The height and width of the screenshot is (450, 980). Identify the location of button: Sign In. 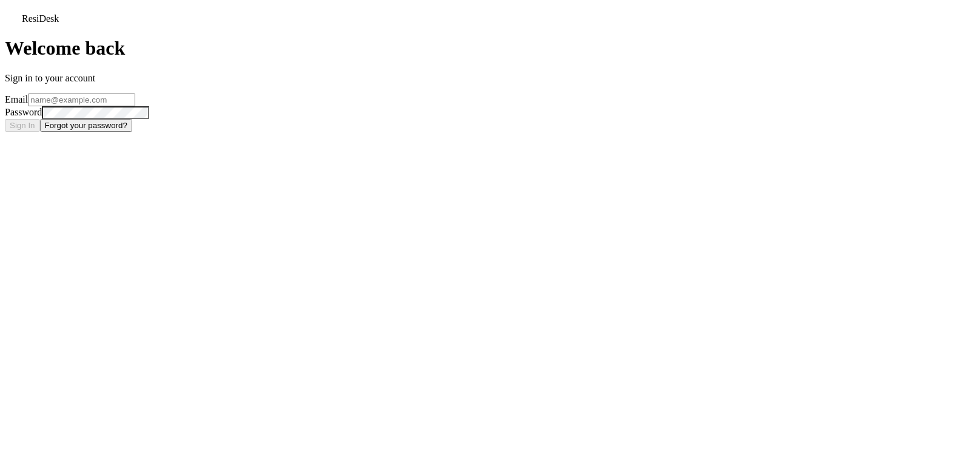
(23, 125).